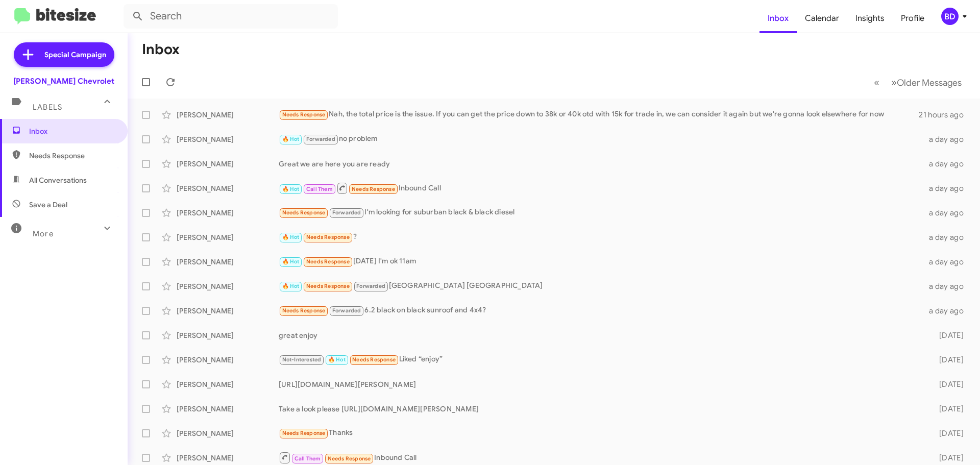 Image resolution: width=980 pixels, height=465 pixels. What do you see at coordinates (58, 181) in the screenshot?
I see `span: All Conversations` at bounding box center [58, 181].